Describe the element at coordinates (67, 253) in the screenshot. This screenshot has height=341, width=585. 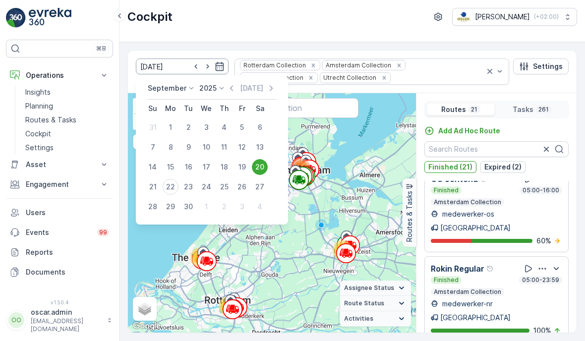
I see `p: Reports` at that location.